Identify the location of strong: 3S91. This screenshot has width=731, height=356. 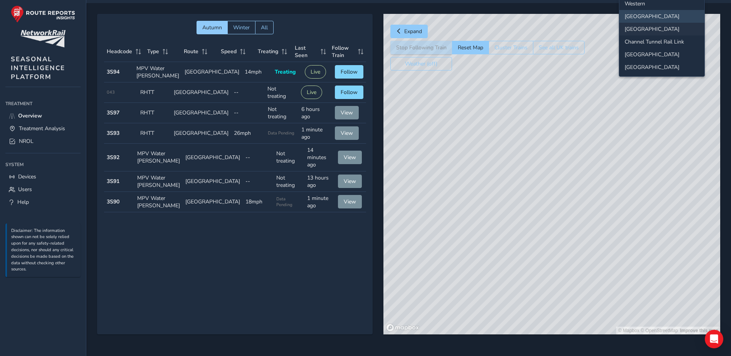
(113, 181).